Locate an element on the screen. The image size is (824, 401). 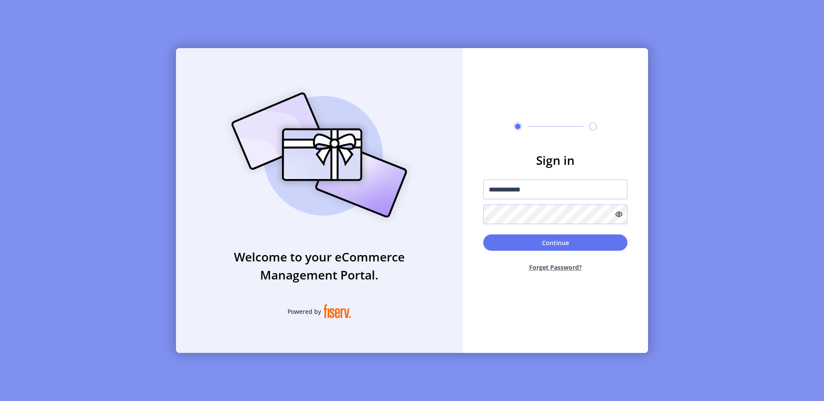
button: Forget Password? is located at coordinates (555, 267).